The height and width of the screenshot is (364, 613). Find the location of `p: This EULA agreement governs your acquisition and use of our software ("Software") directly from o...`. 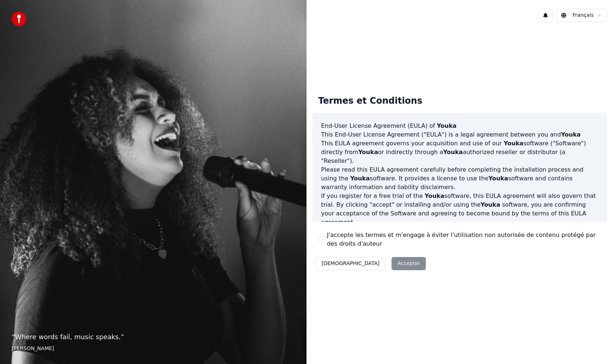

p: This EULA agreement governs your acquisition and use of our software ("Software") directly from o... is located at coordinates (460, 152).